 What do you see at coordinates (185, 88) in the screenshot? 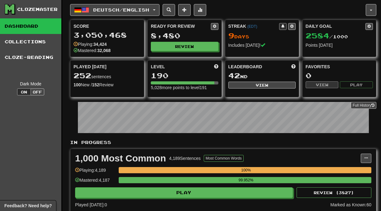
I see `div: 5,028 more points to level 191` at bounding box center [185, 88].